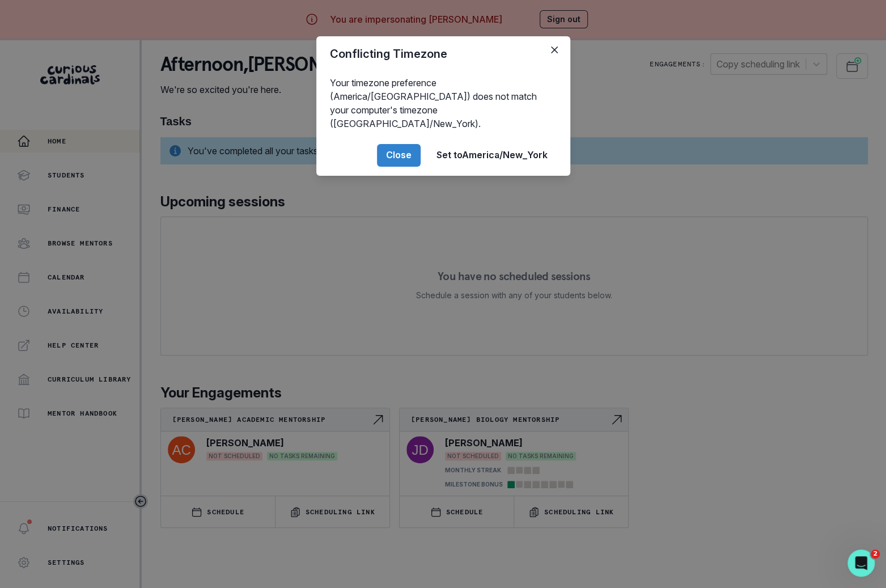  I want to click on button: Set toAmerica/New_York, so click(492, 155).